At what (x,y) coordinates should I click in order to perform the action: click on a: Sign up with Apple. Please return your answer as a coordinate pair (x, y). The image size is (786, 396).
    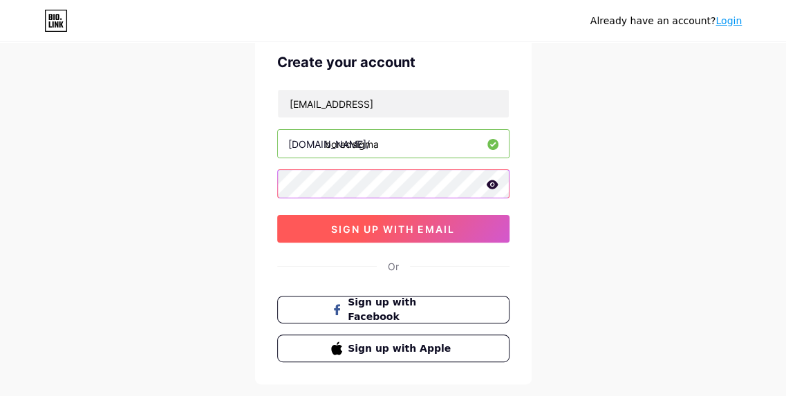
    Looking at the image, I should click on (393, 348).